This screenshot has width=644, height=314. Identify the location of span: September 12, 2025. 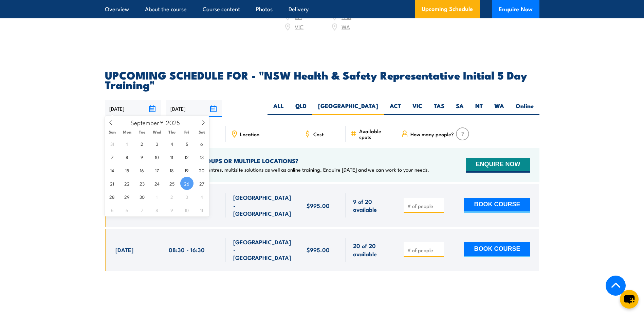
(187, 157).